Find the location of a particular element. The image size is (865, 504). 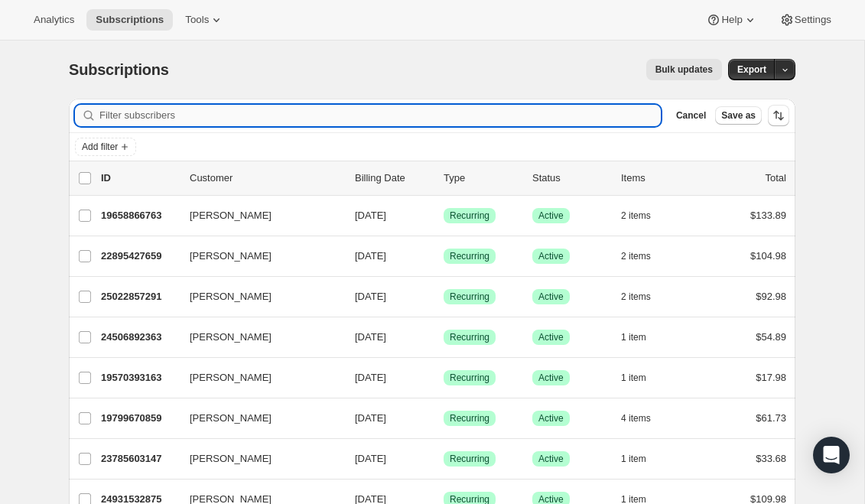

button: Save as is located at coordinates (738, 116).